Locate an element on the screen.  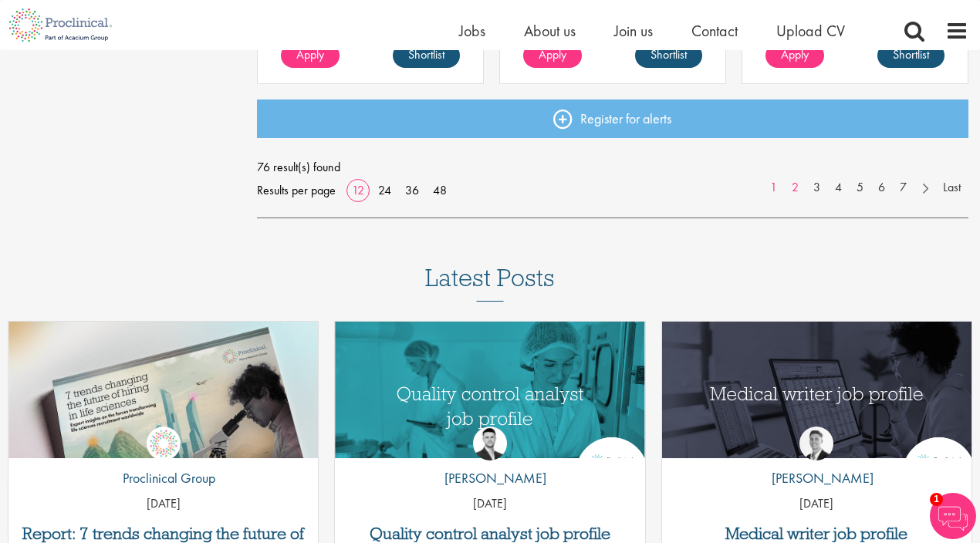
a: 5 is located at coordinates (859, 188).